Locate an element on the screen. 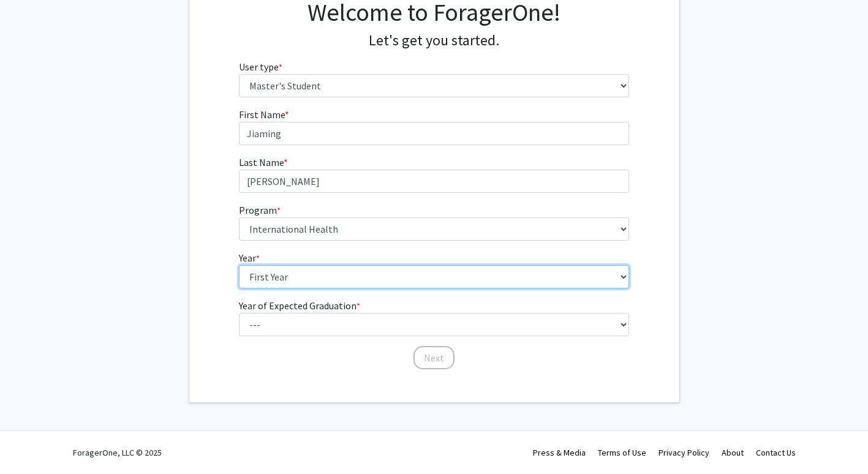 This screenshot has height=474, width=868. label: User type is located at coordinates (260, 67).